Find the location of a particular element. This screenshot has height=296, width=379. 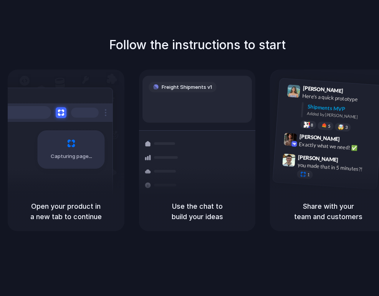

span: 5 is located at coordinates (329, 126).